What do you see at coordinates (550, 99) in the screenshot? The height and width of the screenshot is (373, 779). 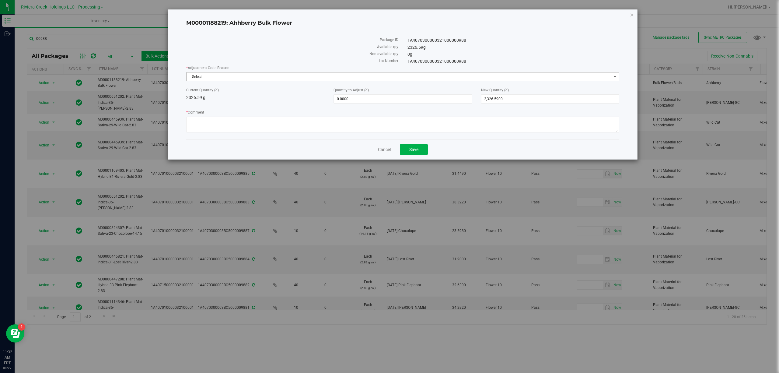 I see `input: 2,326.5900` at bounding box center [550, 99].